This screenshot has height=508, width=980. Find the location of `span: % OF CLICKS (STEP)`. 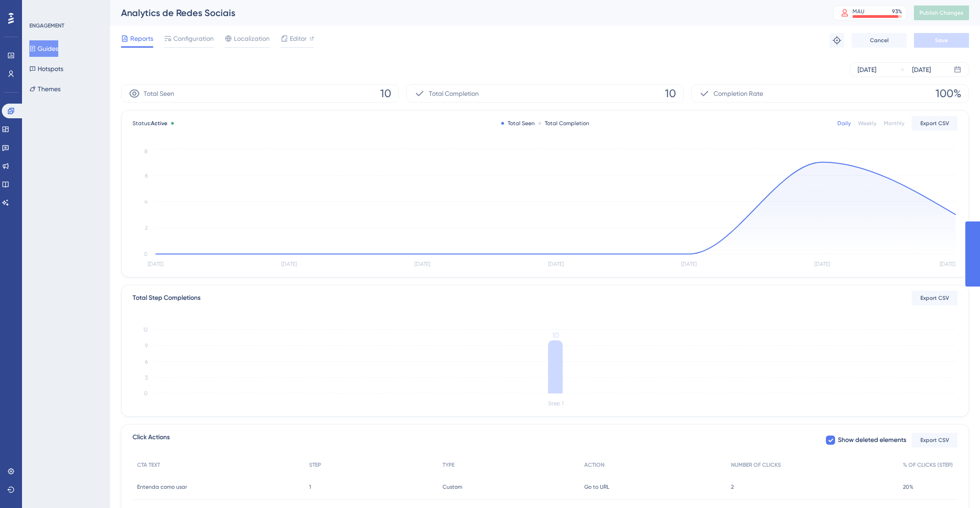

span: % OF CLICKS (STEP) is located at coordinates (928, 465).